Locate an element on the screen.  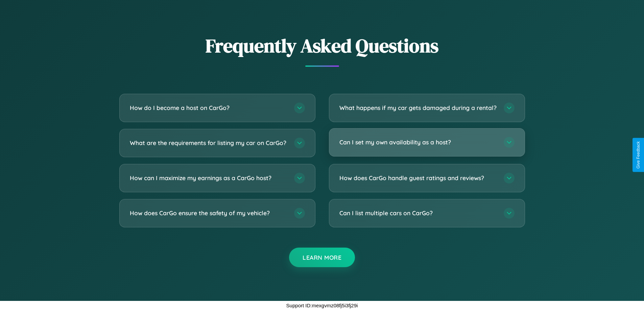
h3: What happens if my car gets damaged during a rental? is located at coordinates (418, 107).